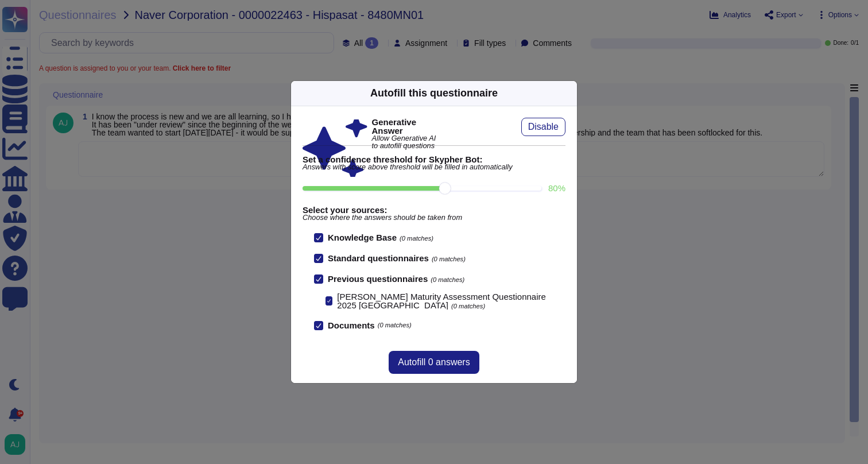 This screenshot has height=464, width=868. Describe the element at coordinates (404, 126) in the screenshot. I see `b: Generative Answer` at that location.